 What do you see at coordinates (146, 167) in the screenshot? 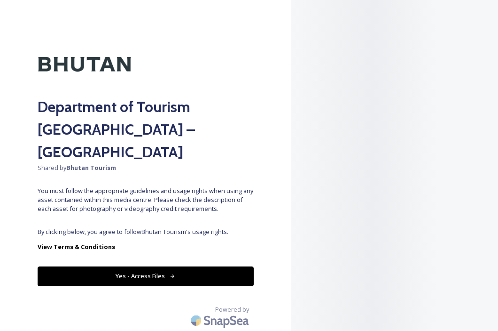
I see `span: Shared by` at bounding box center [146, 167].